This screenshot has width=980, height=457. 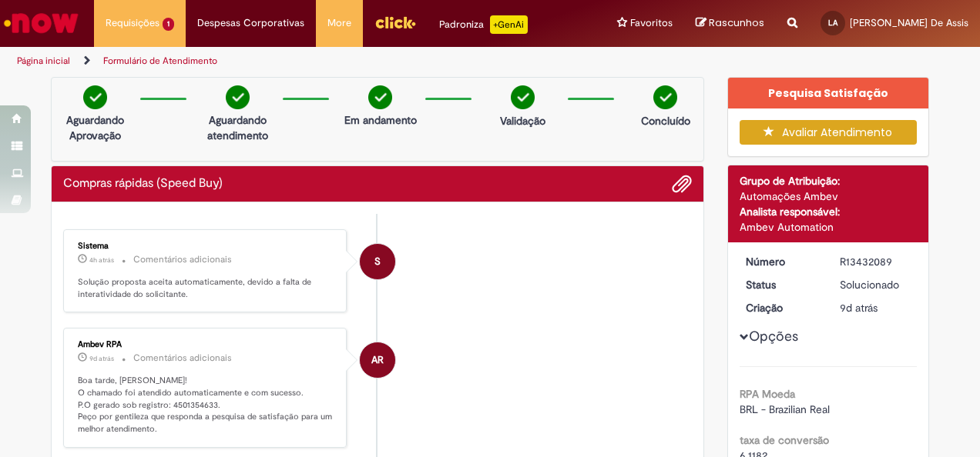 What do you see at coordinates (101, 260) in the screenshot?
I see `time: 28/08/2025 10:00:00` at bounding box center [101, 260].